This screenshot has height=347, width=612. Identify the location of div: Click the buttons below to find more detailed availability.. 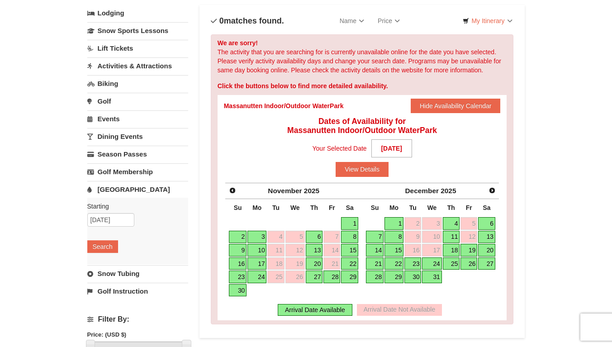
(362, 86).